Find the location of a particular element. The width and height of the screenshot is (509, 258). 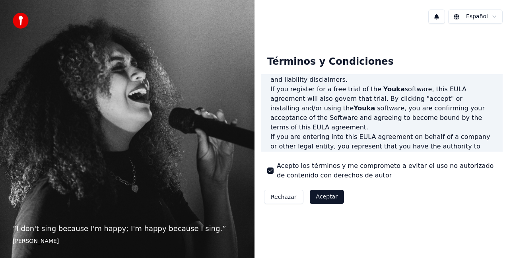

img: youka is located at coordinates (21, 21).